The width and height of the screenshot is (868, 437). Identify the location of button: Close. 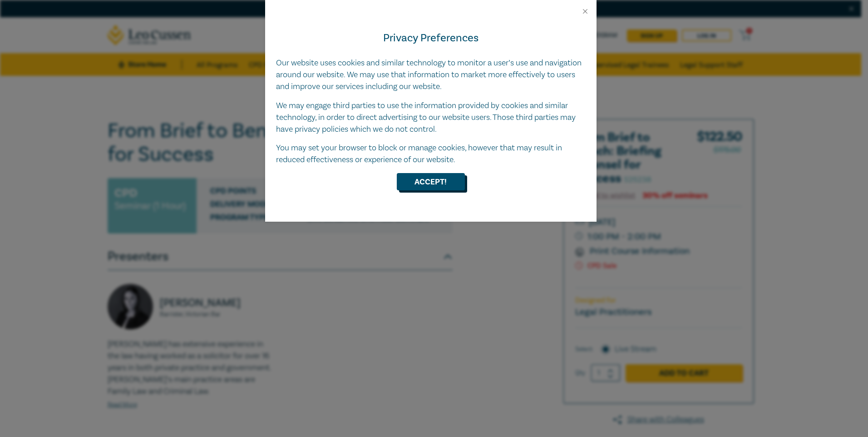
(585, 11).